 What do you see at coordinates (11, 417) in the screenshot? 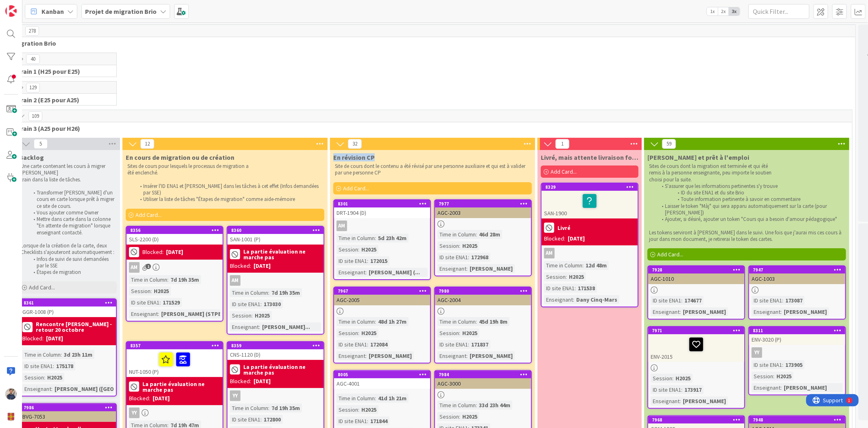
I see `img: avatar` at bounding box center [11, 417].